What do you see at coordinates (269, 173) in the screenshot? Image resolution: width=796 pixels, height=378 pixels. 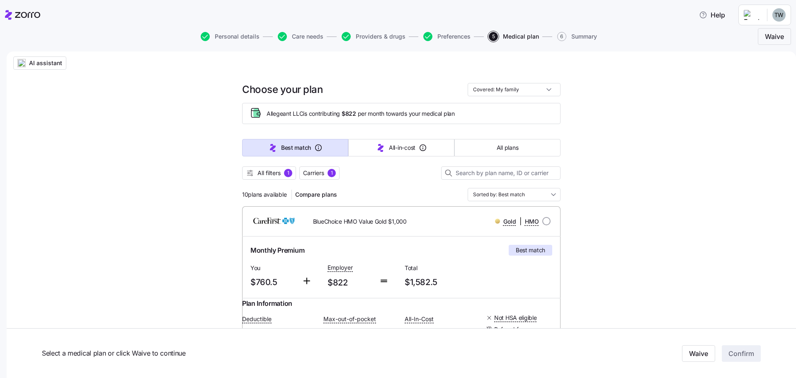 I see `button: All filters1` at bounding box center [269, 173].